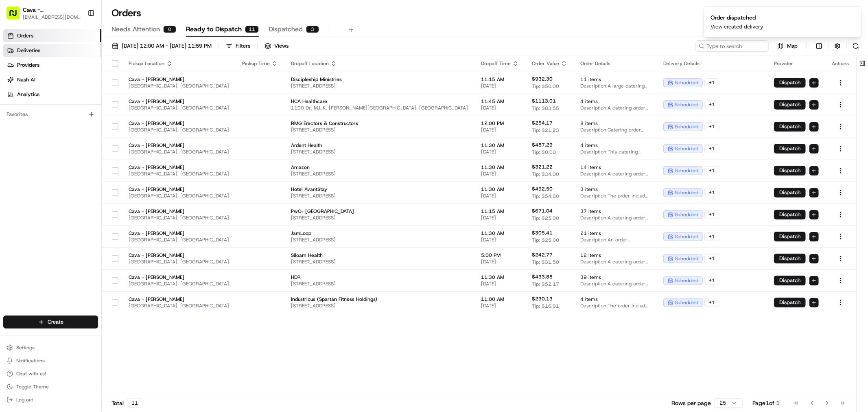  I want to click on a: Deliveries, so click(52, 51).